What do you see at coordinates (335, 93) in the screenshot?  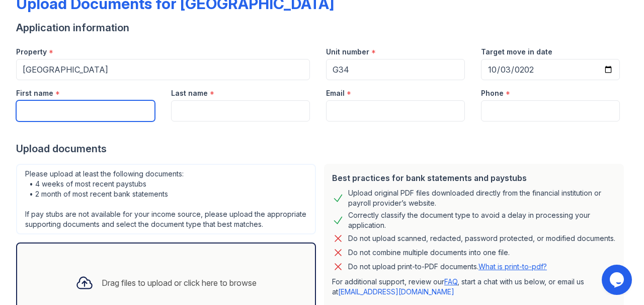 I see `label: Email` at bounding box center [335, 93].